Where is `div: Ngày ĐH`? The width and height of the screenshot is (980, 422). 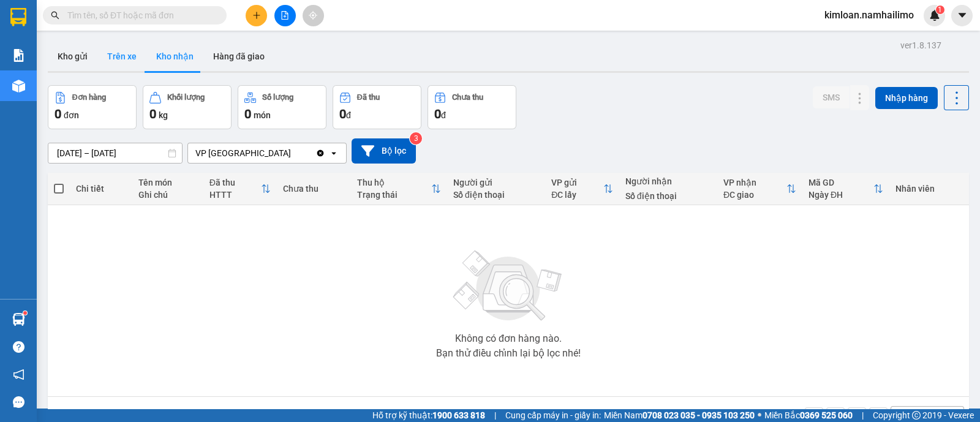 div: Ngày ĐH is located at coordinates (841, 195).